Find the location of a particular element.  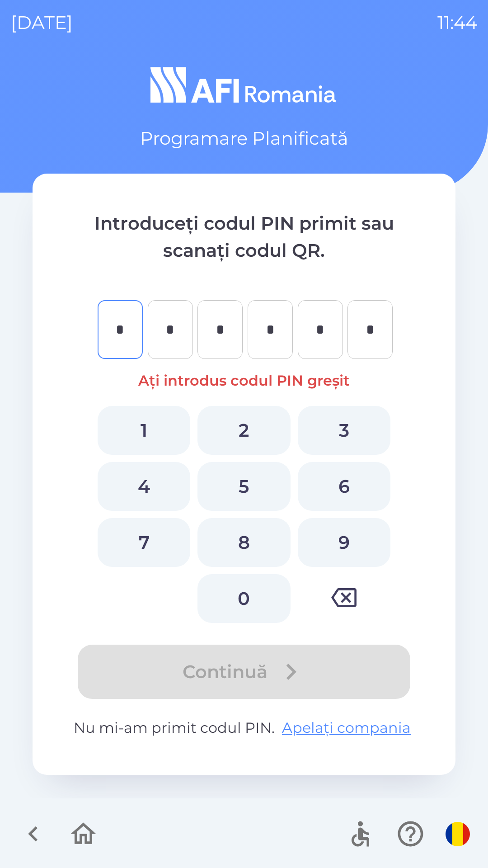

button: 1 is located at coordinates (144, 430).